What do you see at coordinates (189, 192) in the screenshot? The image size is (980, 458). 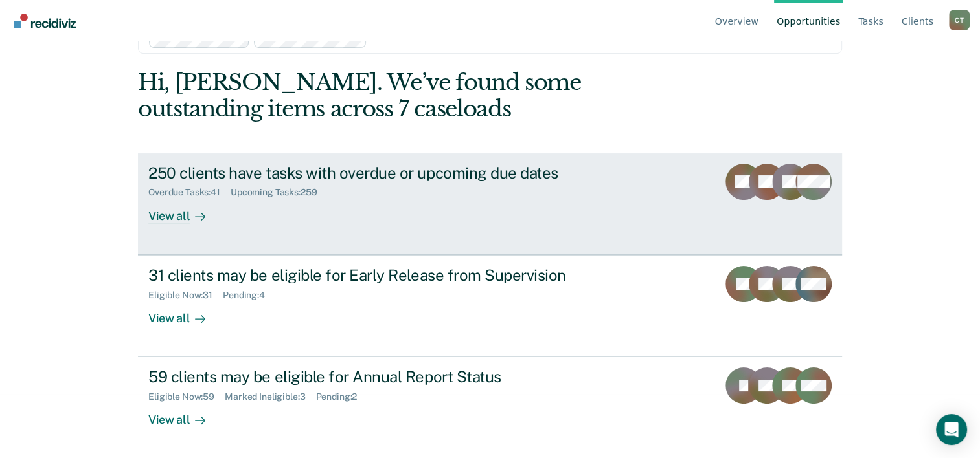 I see `div: Overdue Tasks : 41` at bounding box center [189, 192].